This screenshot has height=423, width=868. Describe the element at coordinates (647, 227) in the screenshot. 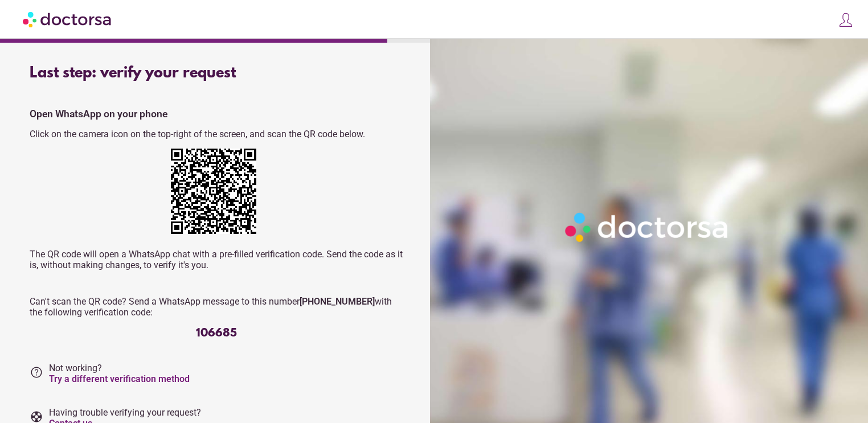

I see `img: Logo-Doctorsa-trans-White-partial-flat.png` at that location.